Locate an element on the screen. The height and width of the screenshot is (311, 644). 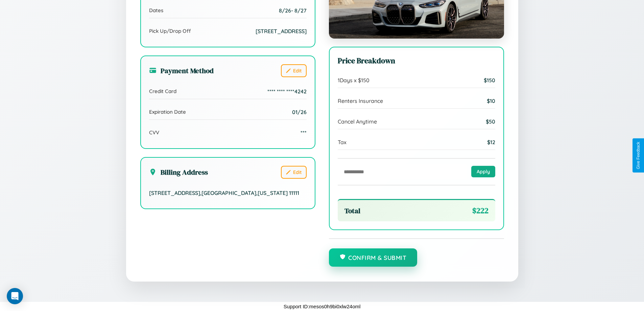
span: $ 222 is located at coordinates (481, 211).